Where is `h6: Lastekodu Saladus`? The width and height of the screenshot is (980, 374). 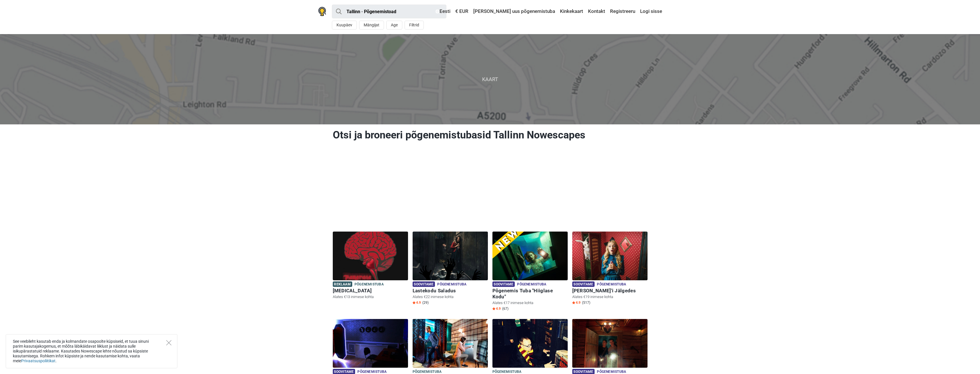
h6: Lastekodu Saladus is located at coordinates (450, 290).